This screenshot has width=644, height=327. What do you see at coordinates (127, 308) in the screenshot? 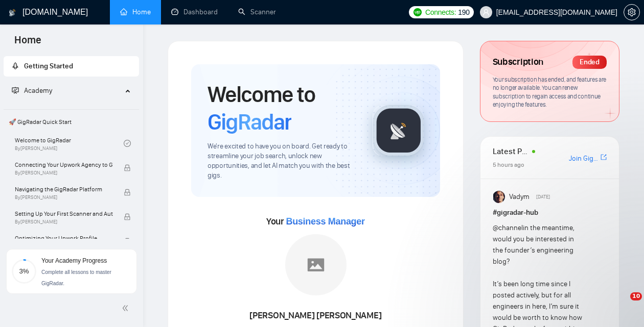
I see `span: double-left` at bounding box center [127, 308].